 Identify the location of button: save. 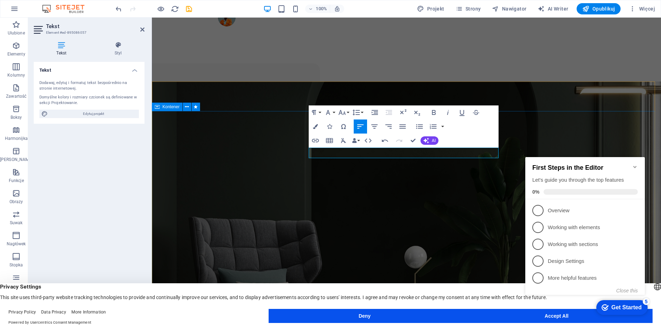
(189, 9).